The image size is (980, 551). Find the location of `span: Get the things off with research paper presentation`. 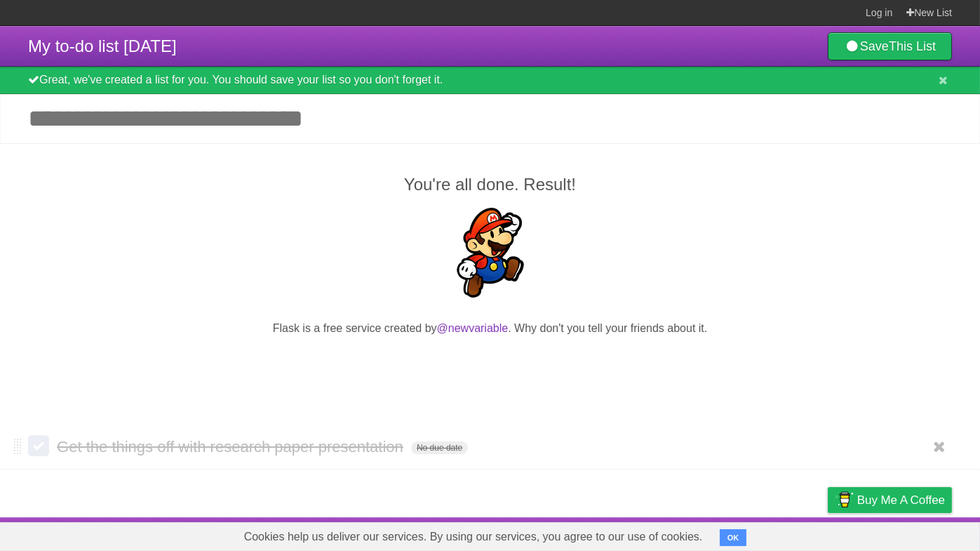

span: Get the things off with research paper presentation is located at coordinates (231, 446).